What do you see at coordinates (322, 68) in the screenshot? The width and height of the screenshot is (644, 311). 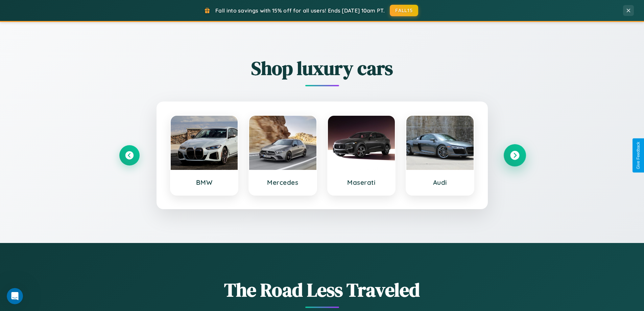 I see `h2: Shop luxury cars` at bounding box center [322, 68].